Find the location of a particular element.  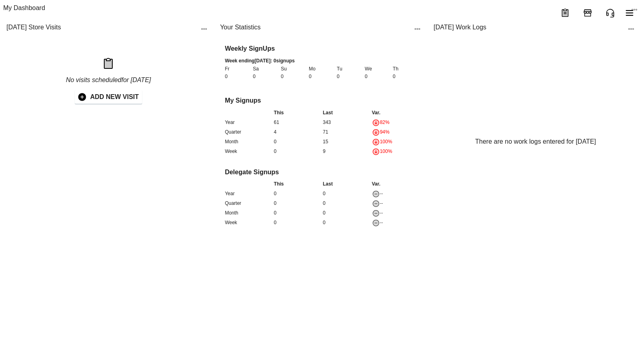

div: 9 is located at coordinates (346, 152).